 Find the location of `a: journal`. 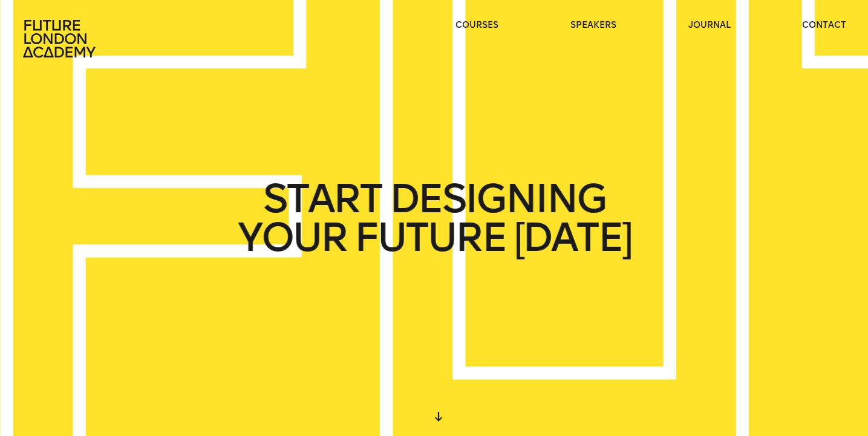

a: journal is located at coordinates (710, 25).